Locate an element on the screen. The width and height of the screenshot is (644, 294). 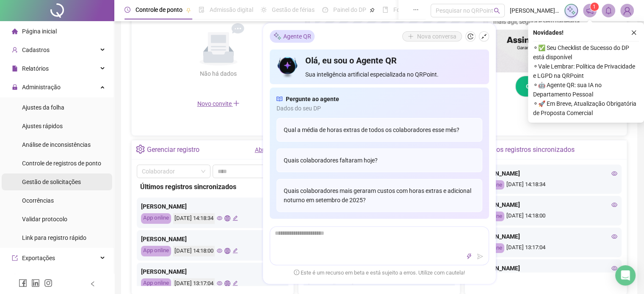
button: send is located at coordinates (480, 257).